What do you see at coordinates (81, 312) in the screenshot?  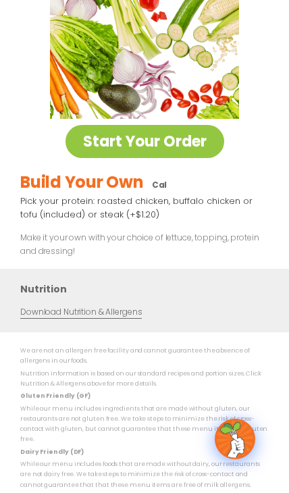 I see `a: Download Nutrition & Allergens` at bounding box center [81, 312].